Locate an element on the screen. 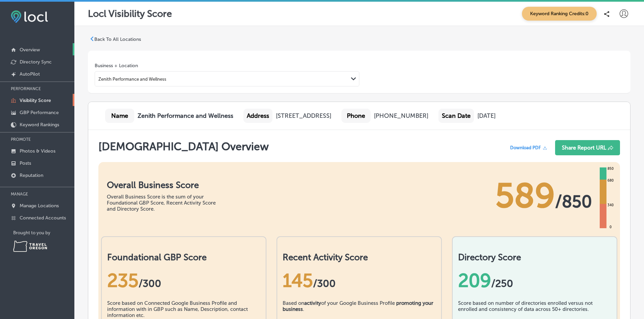 The width and height of the screenshot is (644, 319). p: Back To All Locations is located at coordinates (118, 39).